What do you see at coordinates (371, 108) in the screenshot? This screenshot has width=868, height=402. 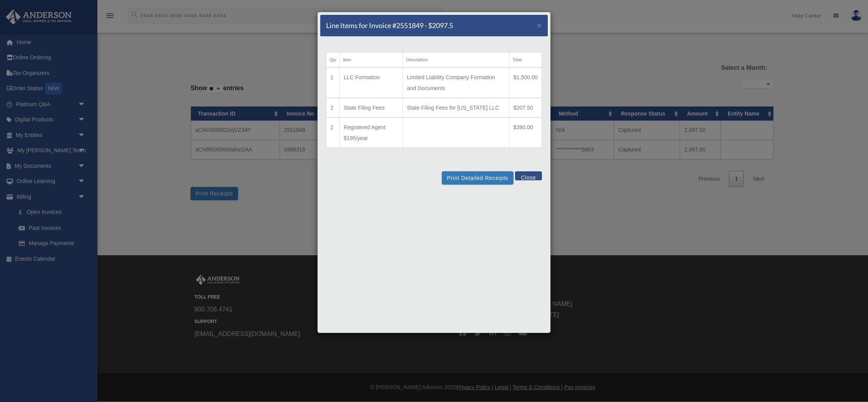 I see `td: State Filing Fees` at bounding box center [371, 108].